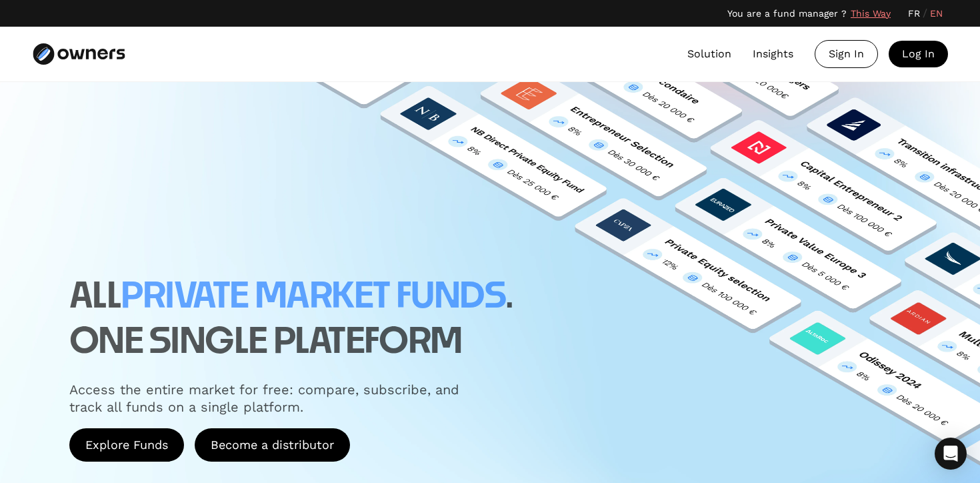 This screenshot has height=483, width=980. I want to click on a: Log In, so click(917, 54).